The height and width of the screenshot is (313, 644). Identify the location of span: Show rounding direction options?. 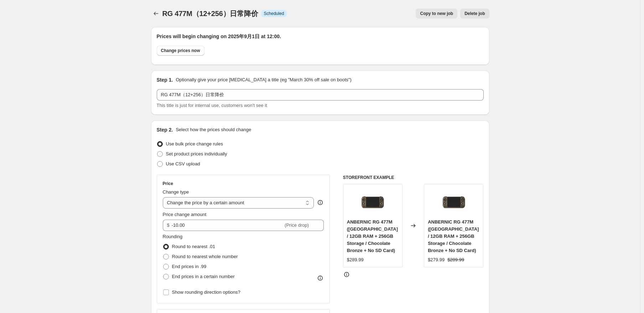
(206, 292).